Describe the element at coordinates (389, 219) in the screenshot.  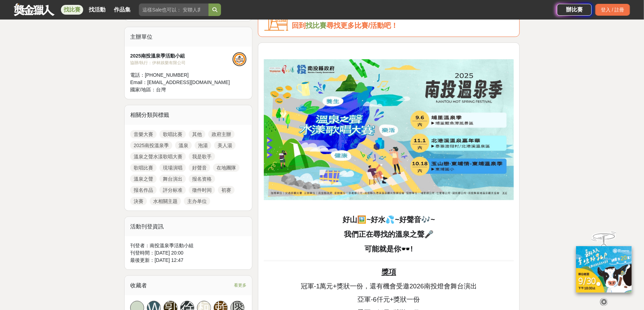
I see `strong: 好山🖼️~好水💦~好聲音🎶~` at that location.